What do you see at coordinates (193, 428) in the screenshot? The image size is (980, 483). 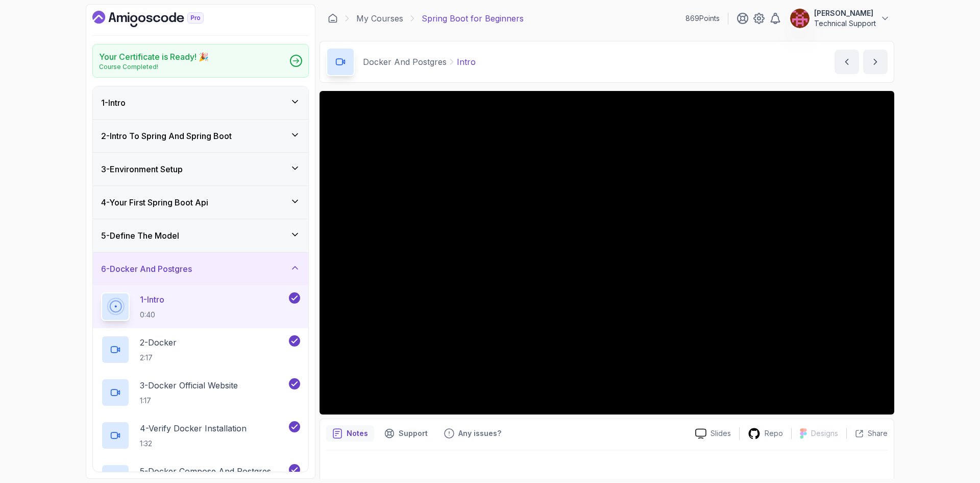 I see `p: 4 - Verify Docker Installation` at bounding box center [193, 428].